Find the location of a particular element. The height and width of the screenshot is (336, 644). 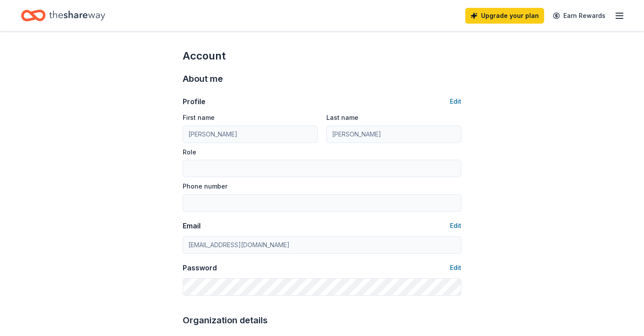

div: About me is located at coordinates (322, 78).